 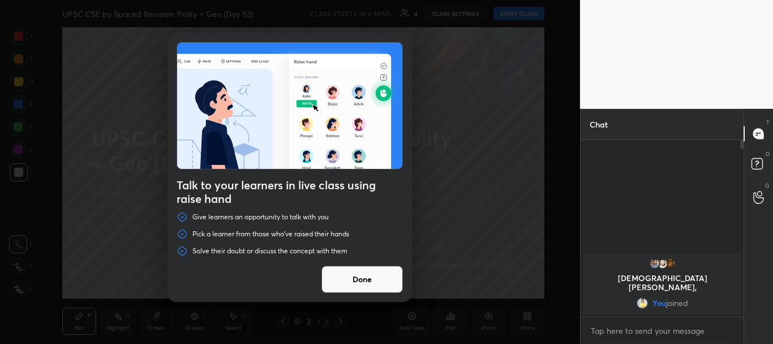 What do you see at coordinates (670, 263) in the screenshot?
I see `img: 32deaf42fcce4050a5a866d8ab39fdb1.jpg` at bounding box center [670, 263].